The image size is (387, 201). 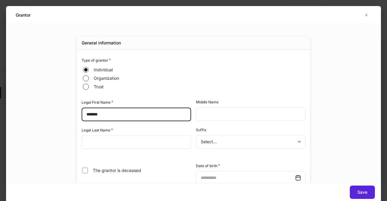 I want to click on h6: Middle Name, so click(x=207, y=102).